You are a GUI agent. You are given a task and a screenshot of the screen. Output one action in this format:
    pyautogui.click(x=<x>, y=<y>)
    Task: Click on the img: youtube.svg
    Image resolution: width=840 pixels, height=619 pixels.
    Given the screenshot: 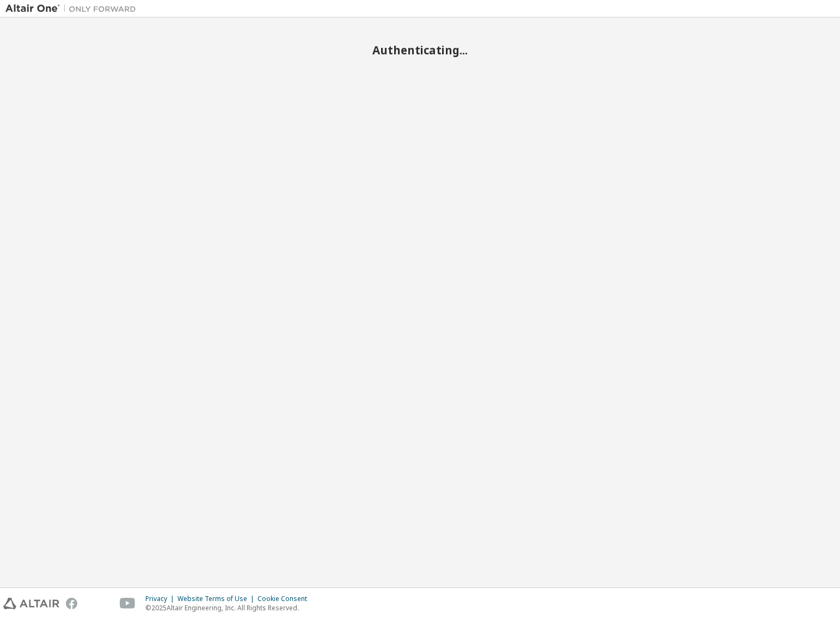 What is the action you would take?
    pyautogui.click(x=128, y=604)
    